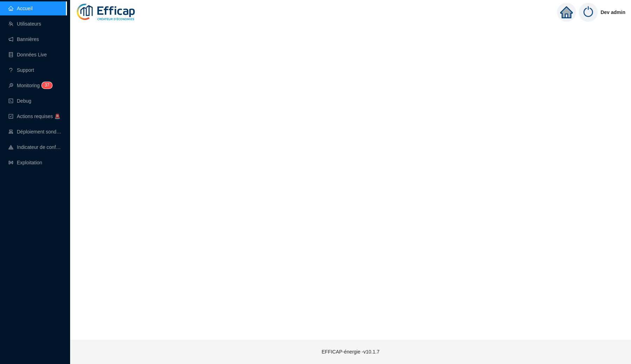 This screenshot has height=364, width=631. I want to click on span: Actions requises 🚨, so click(38, 116).